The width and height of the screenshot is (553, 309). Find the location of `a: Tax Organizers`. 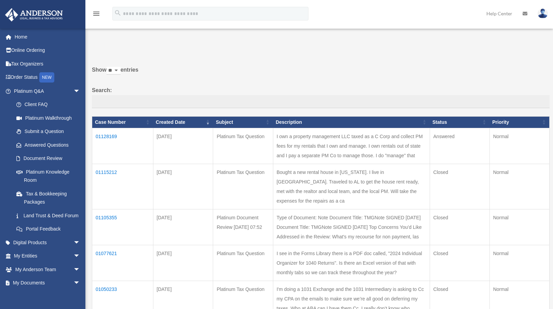

a: Tax Organizers is located at coordinates (47, 64).